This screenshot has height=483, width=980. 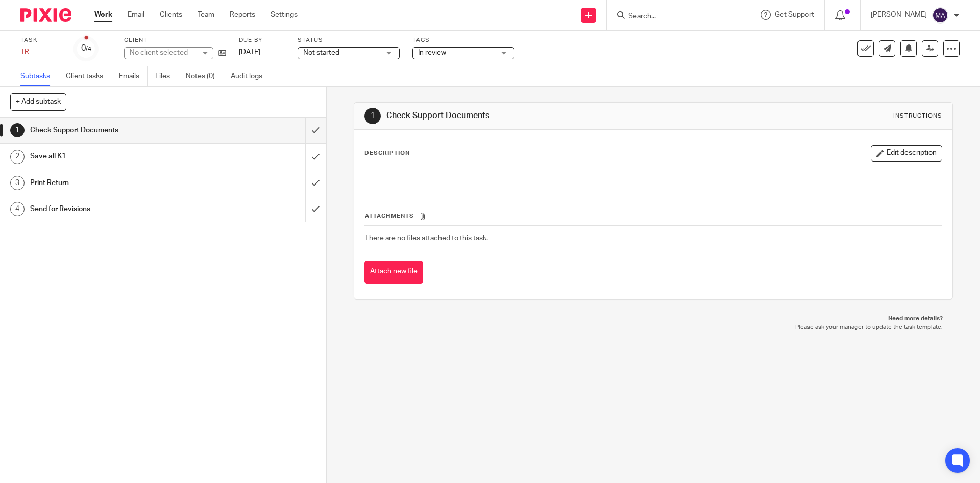 What do you see at coordinates (41, 52) in the screenshot?
I see `div: TR` at bounding box center [41, 52].